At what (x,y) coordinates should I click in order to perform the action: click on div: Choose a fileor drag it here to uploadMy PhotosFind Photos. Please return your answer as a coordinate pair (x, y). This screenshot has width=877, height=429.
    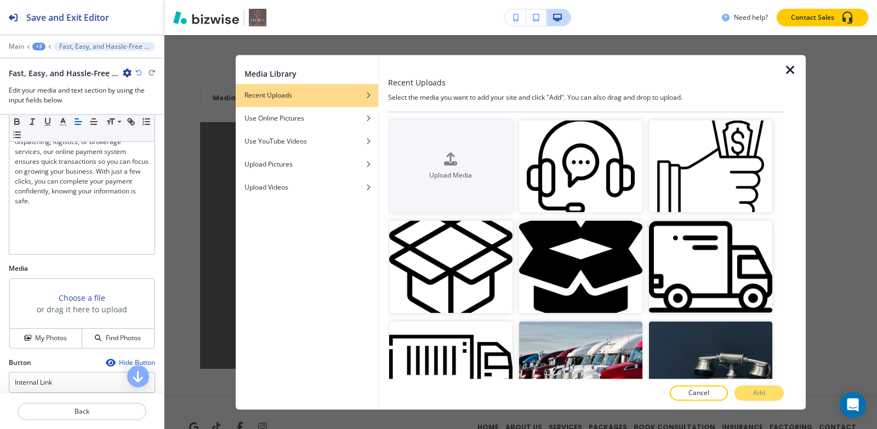
    Looking at the image, I should click on (82, 313).